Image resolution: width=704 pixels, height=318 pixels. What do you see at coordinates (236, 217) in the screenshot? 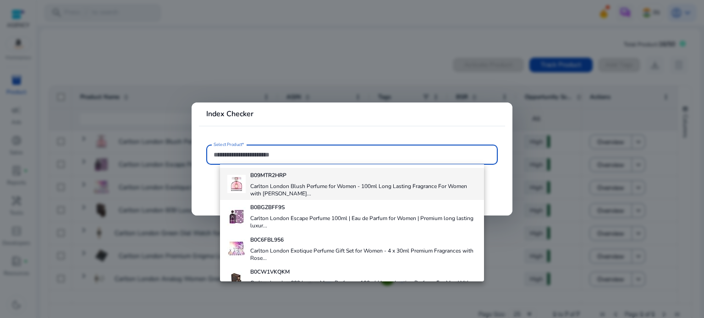
I see `img: 41adp3N9ZOL._SS40_.jpg` at bounding box center [236, 217].